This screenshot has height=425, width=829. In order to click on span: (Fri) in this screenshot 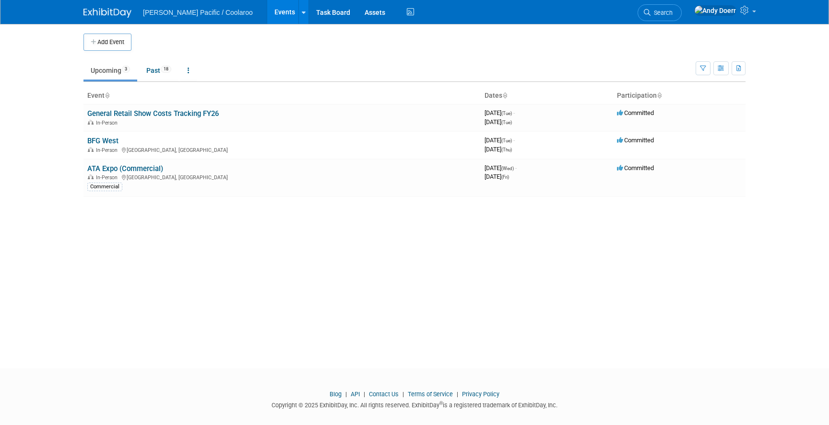, I will do `click(505, 177)`.